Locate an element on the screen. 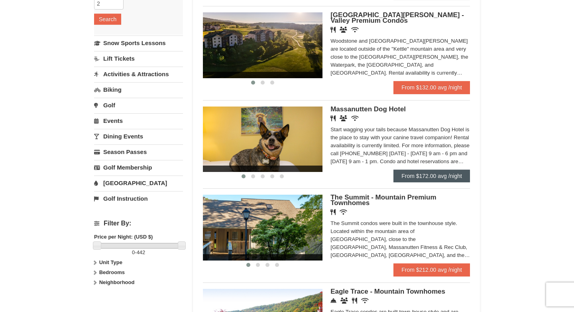 This screenshot has height=312, width=574. span: Eagle Trace - Mountain Townhomes is located at coordinates (388, 291).